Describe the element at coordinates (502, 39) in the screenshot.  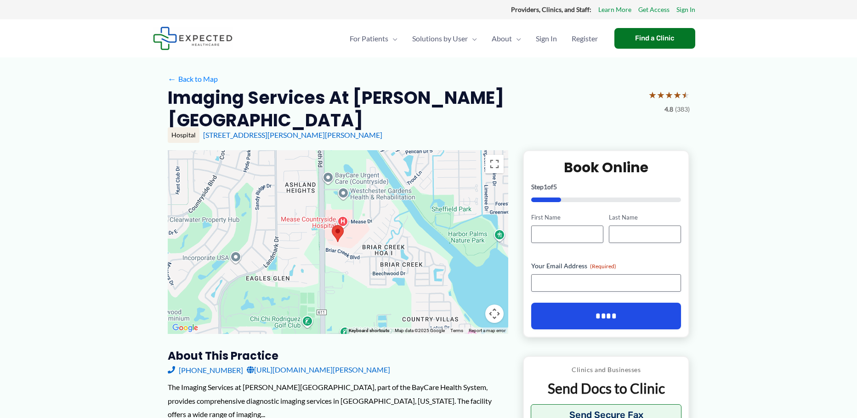
I see `span: About` at that location.